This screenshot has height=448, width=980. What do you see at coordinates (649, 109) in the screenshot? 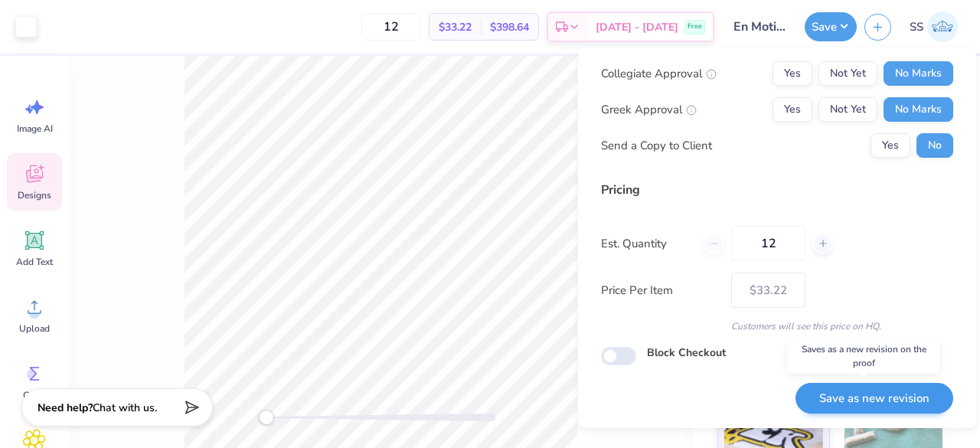
I see `div: Greek Approval` at bounding box center [649, 109].